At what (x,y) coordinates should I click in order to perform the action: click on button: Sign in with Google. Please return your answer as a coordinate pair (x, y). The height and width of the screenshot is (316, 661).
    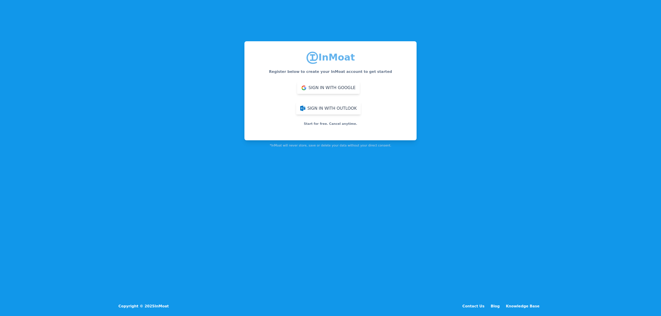
    Looking at the image, I should click on (328, 88).